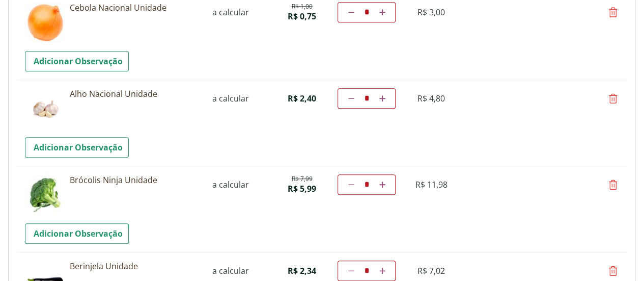  What do you see at coordinates (302, 6) in the screenshot?
I see `del: R$ 1,00` at bounding box center [302, 6].